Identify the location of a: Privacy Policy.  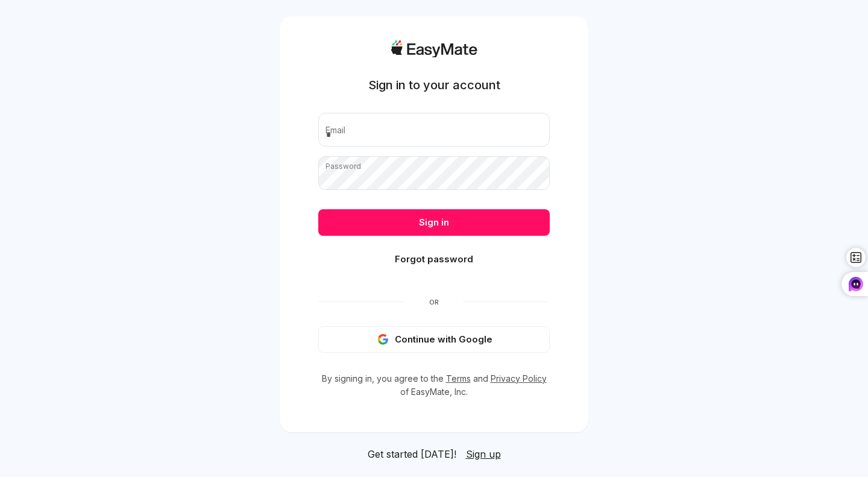
(518, 378).